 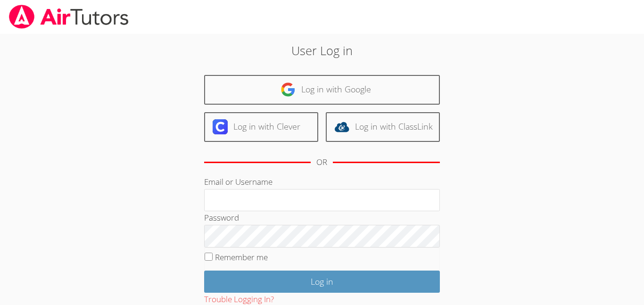 I want to click on label: Password, so click(x=222, y=218).